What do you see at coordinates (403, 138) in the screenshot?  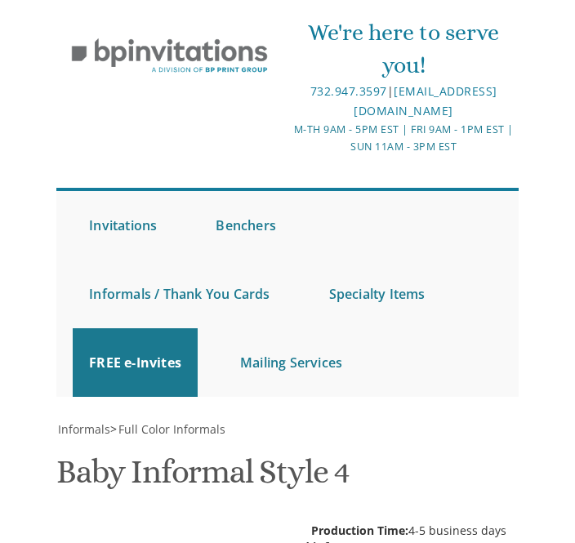 I see `div: M-Th 9am - 5pm EST | Fri 9am - 1pm EST | Sun 11am - 3pm EST` at bounding box center [403, 138].